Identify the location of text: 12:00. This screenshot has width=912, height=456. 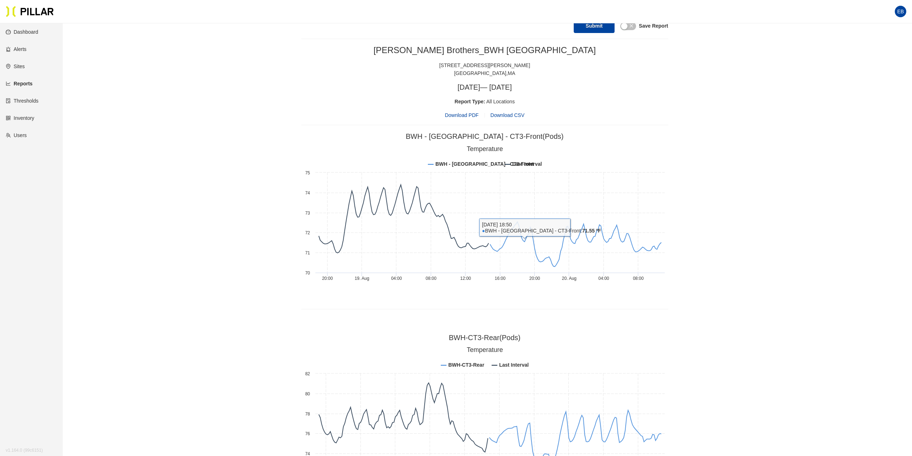
(466, 278).